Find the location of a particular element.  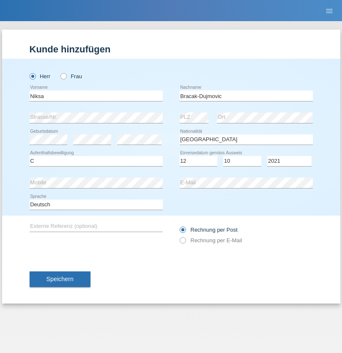

button: Speichern is located at coordinates (60, 279).